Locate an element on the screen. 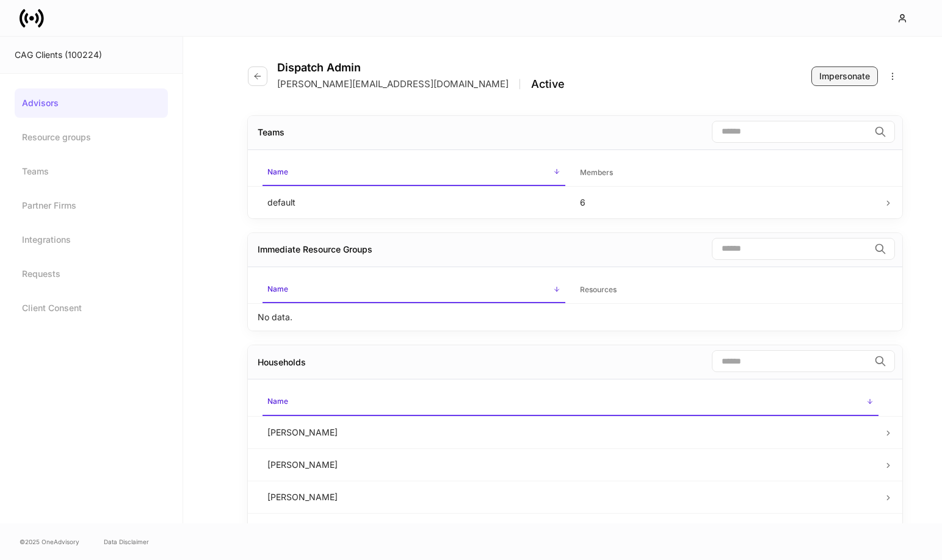  button: Impersonate is located at coordinates (845, 76).